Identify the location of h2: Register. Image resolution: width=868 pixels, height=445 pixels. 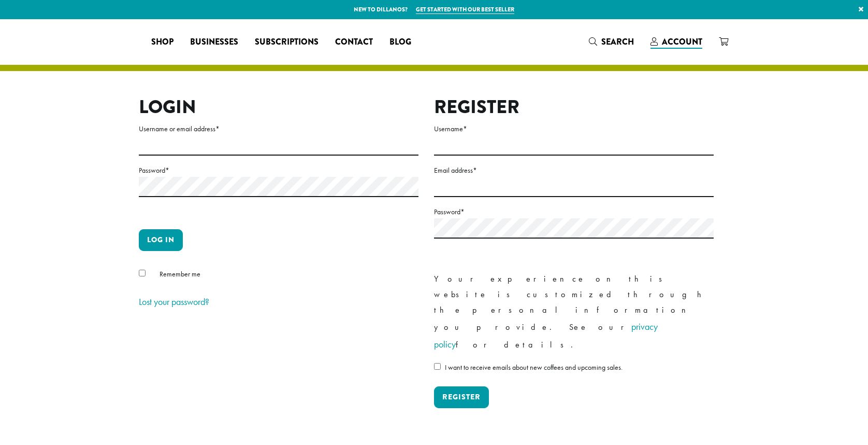
(574, 107).